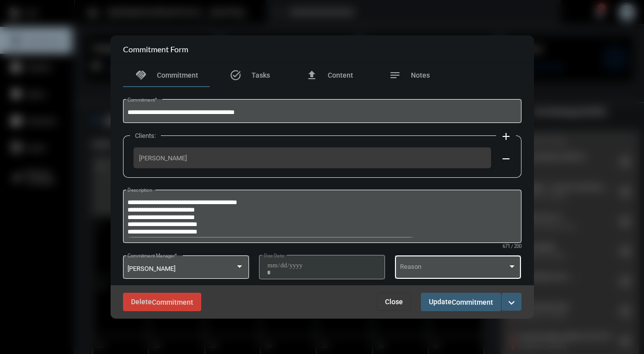 This screenshot has height=354, width=644. Describe the element at coordinates (506, 159) in the screenshot. I see `mat-icon: remove` at that location.